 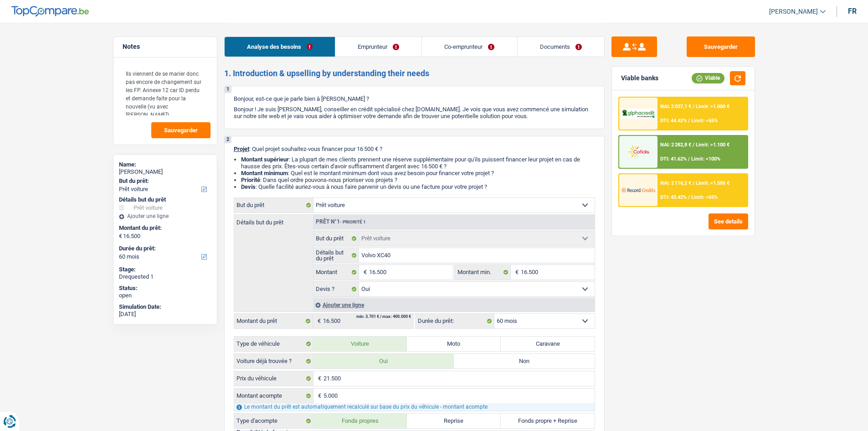 What do you see at coordinates (384, 317) in the screenshot?
I see `div: min: 3.701 € / max: 400.000 €` at bounding box center [384, 317].